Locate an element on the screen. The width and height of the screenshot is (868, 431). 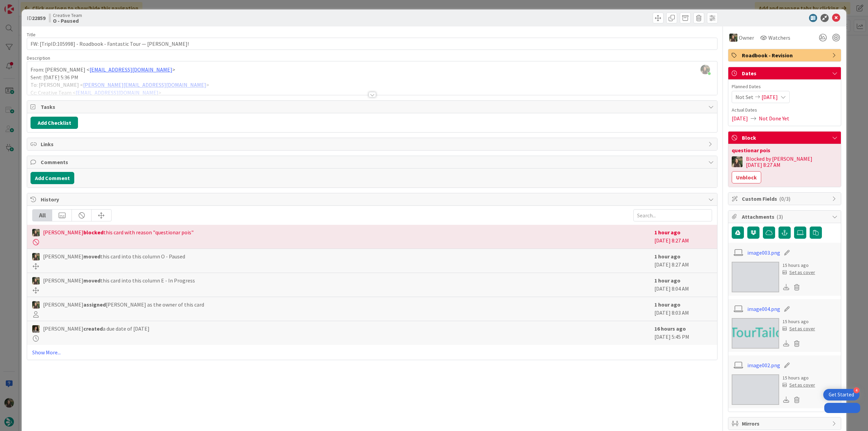
b: 16 hours ago is located at coordinates (670, 328).